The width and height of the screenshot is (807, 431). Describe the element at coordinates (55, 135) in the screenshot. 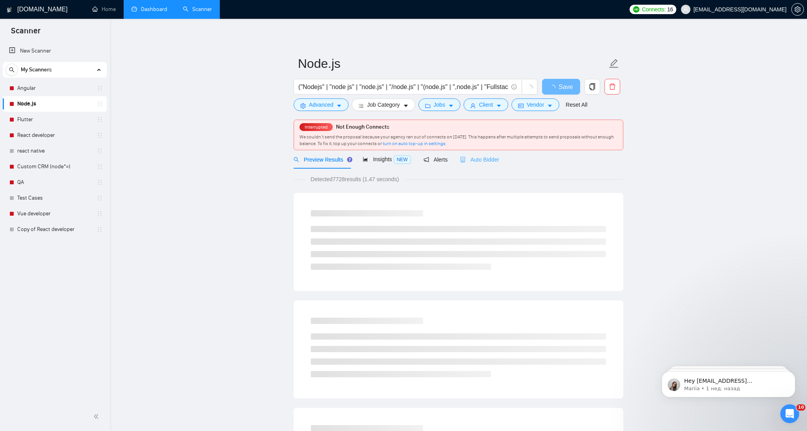

I see `a: React developer` at that location.